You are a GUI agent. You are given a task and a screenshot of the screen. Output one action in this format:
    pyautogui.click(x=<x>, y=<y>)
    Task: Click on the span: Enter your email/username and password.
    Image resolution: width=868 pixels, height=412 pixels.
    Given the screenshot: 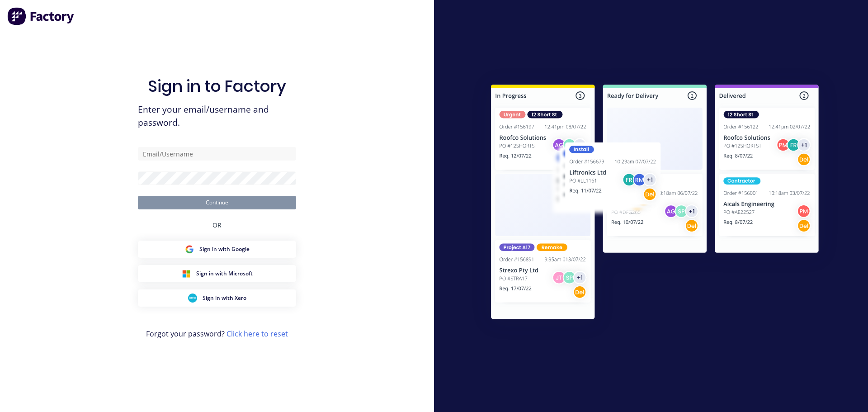 What is the action you would take?
    pyautogui.click(x=217, y=116)
    